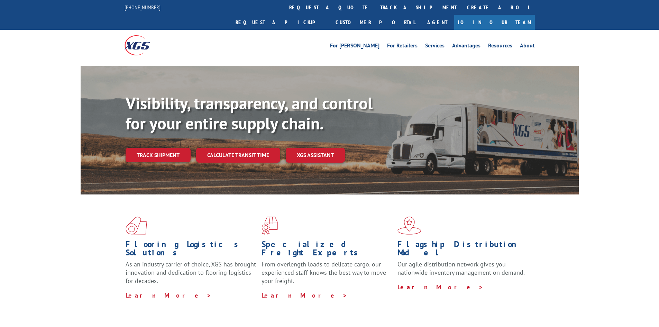 The width and height of the screenshot is (659, 327). What do you see at coordinates (327, 250) in the screenshot?
I see `h1: Specialized Freight Experts` at bounding box center [327, 250].